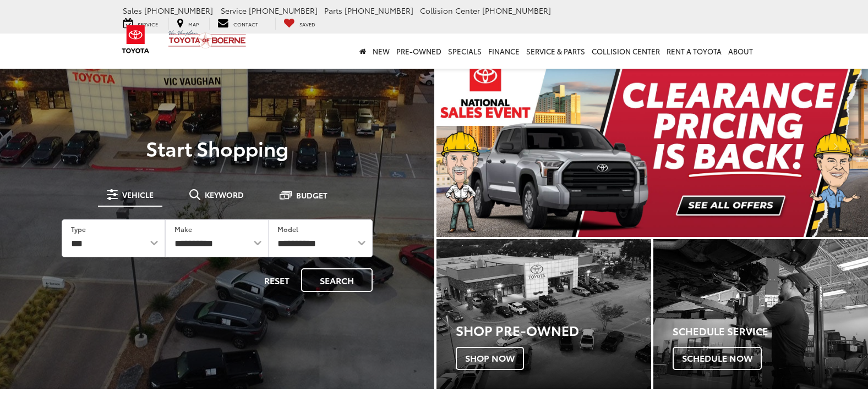 This screenshot has width=868, height=409. I want to click on a: About, so click(740, 51).